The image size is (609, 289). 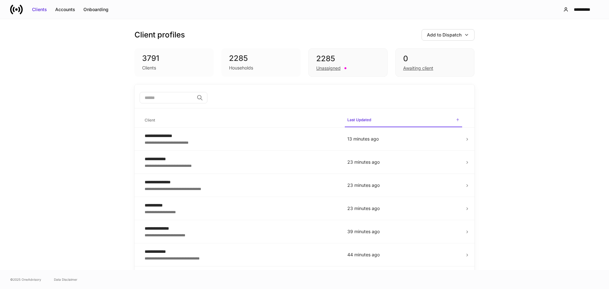 What do you see at coordinates (241, 120) in the screenshot?
I see `span: Client` at bounding box center [241, 120].